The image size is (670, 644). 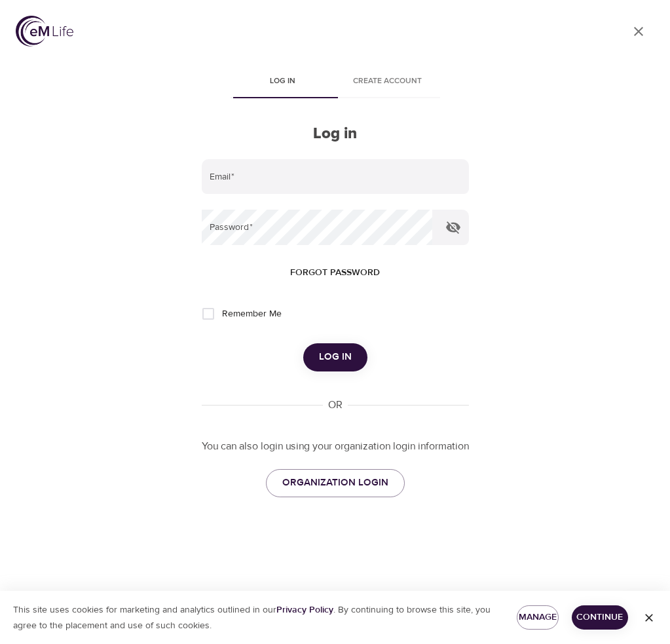 What do you see at coordinates (305, 610) in the screenshot?
I see `a: Privacy Policy` at bounding box center [305, 610].